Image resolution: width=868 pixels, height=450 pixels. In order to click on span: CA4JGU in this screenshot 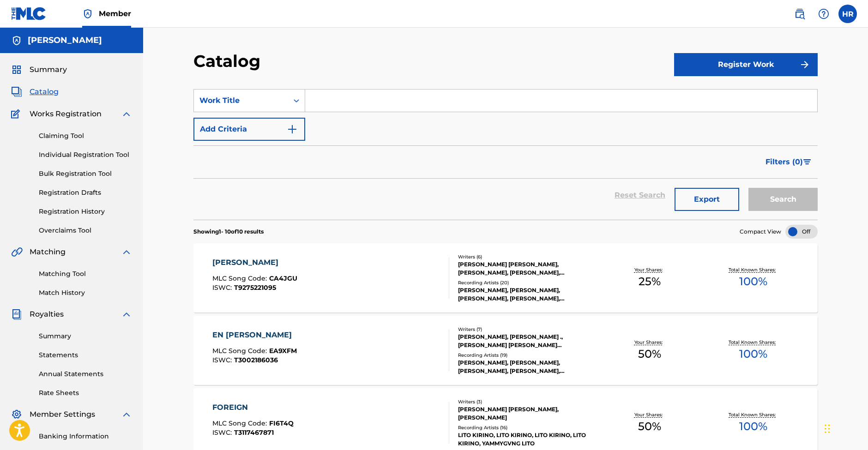, I will do `click(283, 279)`.